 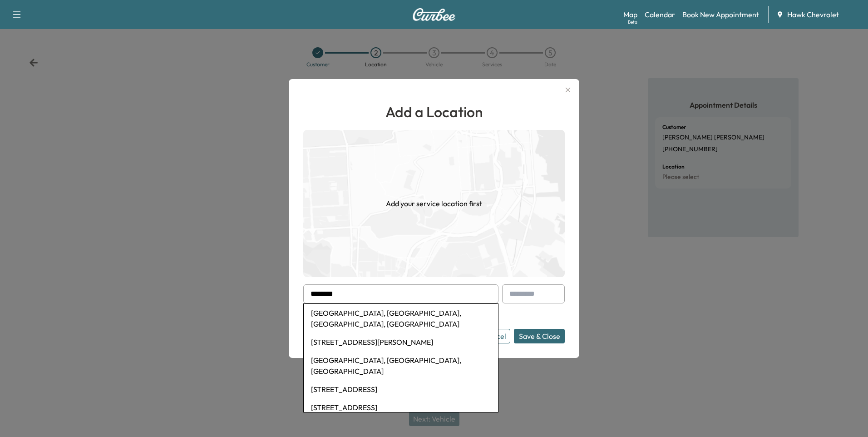 I want to click on img: empty-map-CL6vilOE.png, so click(x=434, y=203).